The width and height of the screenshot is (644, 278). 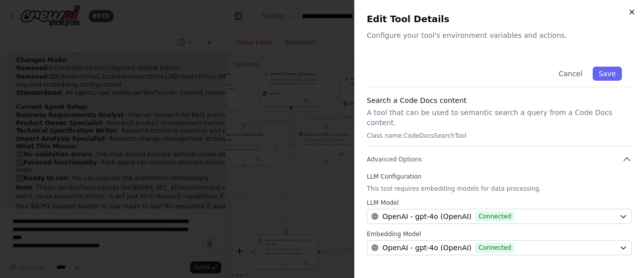 What do you see at coordinates (499, 234) in the screenshot?
I see `label: Embedding Model` at bounding box center [499, 234].